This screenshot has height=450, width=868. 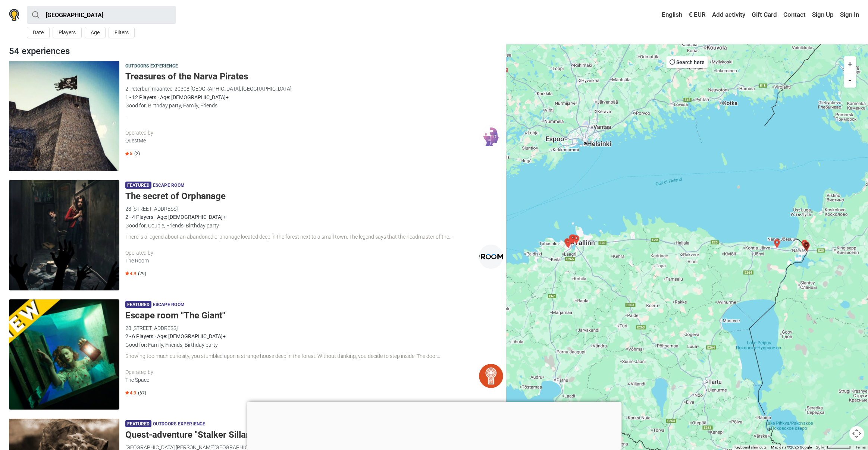 I want to click on button: Search here, so click(x=687, y=62).